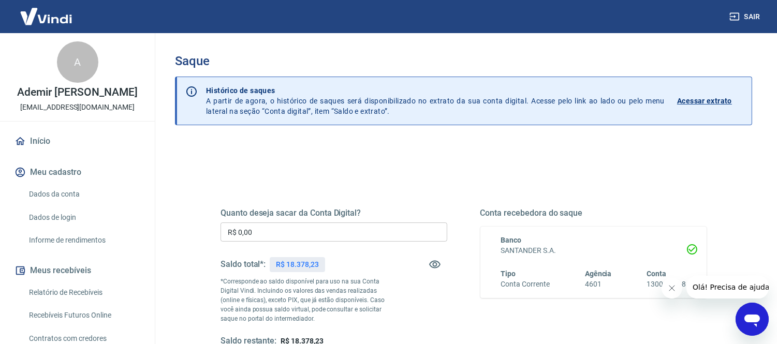 The height and width of the screenshot is (344, 777). What do you see at coordinates (243, 265) in the screenshot?
I see `h5: Saldo total*:` at bounding box center [243, 265].